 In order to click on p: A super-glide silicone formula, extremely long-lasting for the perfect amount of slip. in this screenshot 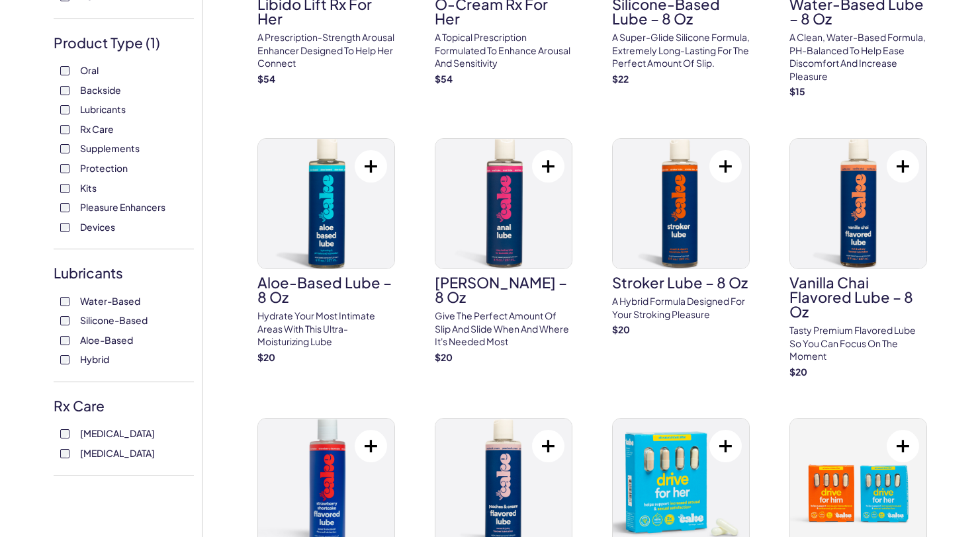, I will do `click(681, 50)`.